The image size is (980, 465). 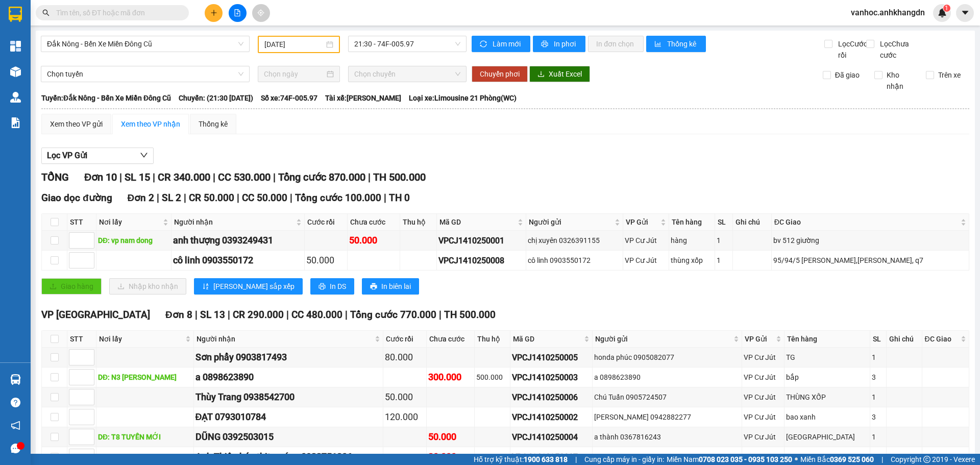 I want to click on div: bắp, so click(x=827, y=377).